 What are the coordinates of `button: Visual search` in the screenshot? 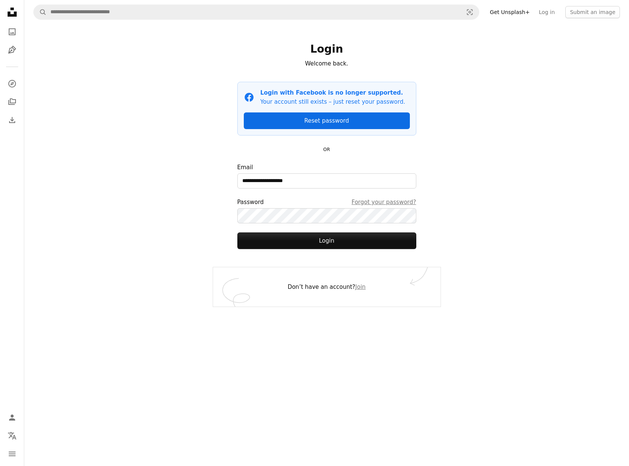 It's located at (469, 12).